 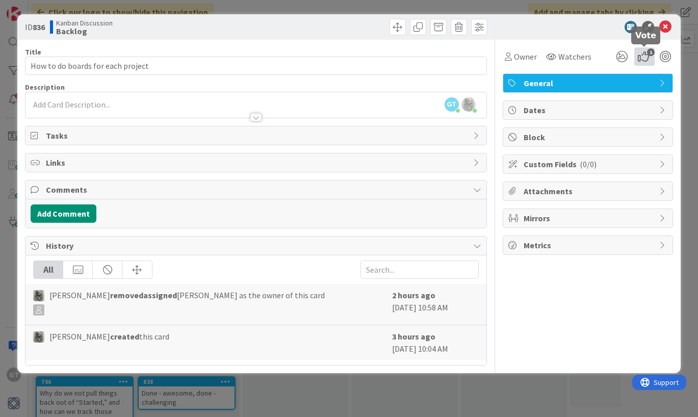 What do you see at coordinates (575, 57) in the screenshot?
I see `span: Watchers` at bounding box center [575, 57].